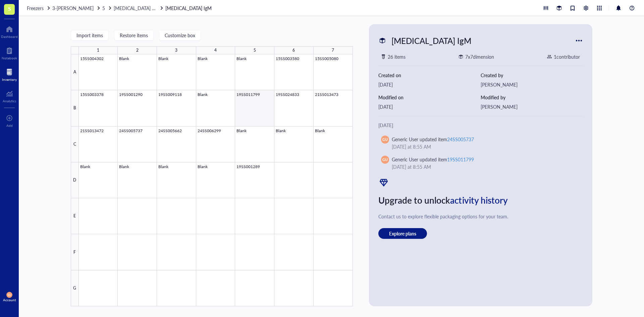  I want to click on button: Restore items, so click(134, 35).